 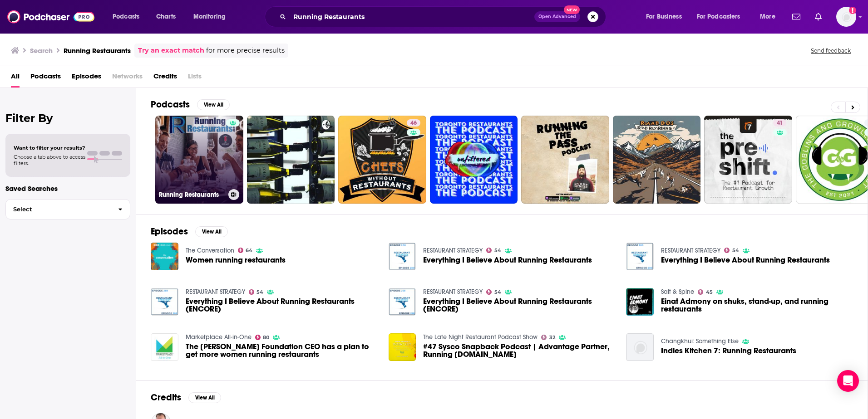 What do you see at coordinates (165, 17) in the screenshot?
I see `a: Charts` at bounding box center [165, 17].